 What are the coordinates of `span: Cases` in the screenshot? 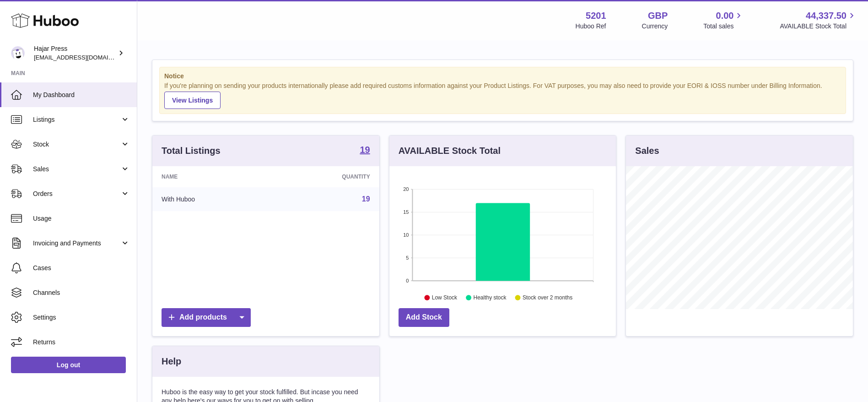 It's located at (82, 268).